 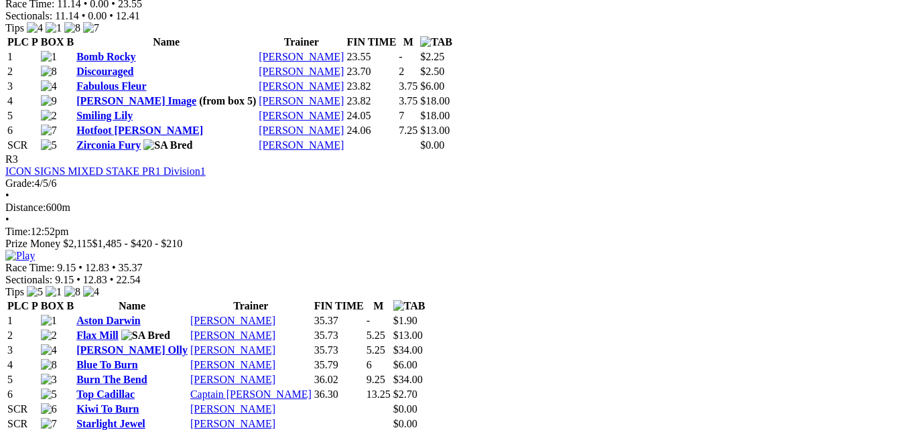 I want to click on td: 24.06, so click(x=371, y=131).